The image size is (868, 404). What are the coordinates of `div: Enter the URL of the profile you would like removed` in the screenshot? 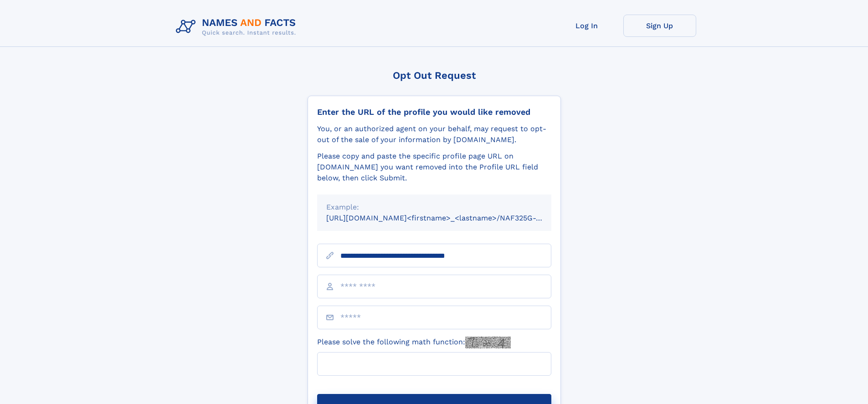 It's located at (434, 112).